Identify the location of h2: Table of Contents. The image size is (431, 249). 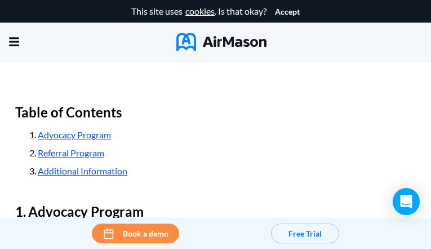
(215, 112).